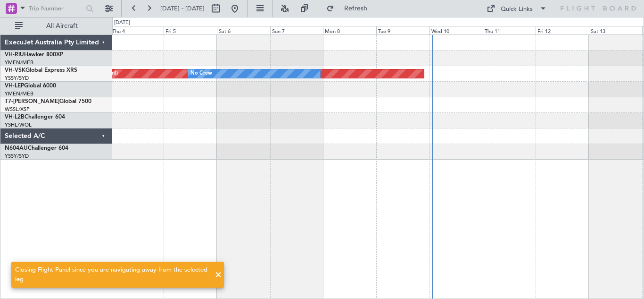 Image resolution: width=644 pixels, height=299 pixels. I want to click on a: VH-L2BChallenger 604, so click(35, 117).